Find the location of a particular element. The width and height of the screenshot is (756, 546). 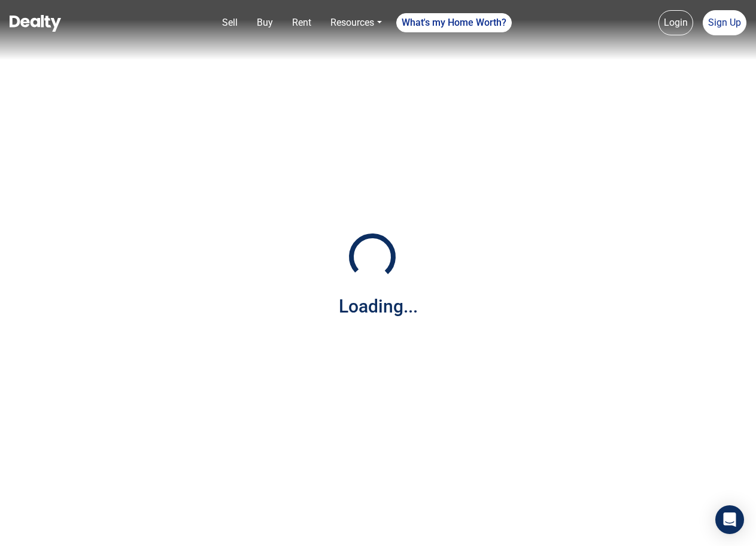

img: Loading is located at coordinates (373, 257).